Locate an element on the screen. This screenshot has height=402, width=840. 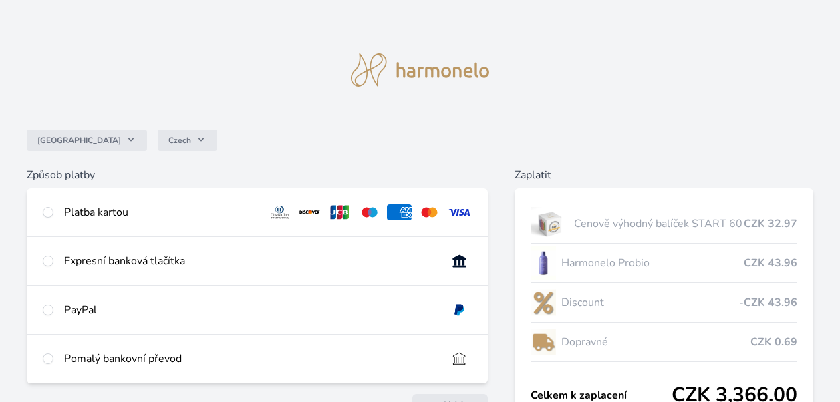
span: CZK 32.97 is located at coordinates (771, 224).